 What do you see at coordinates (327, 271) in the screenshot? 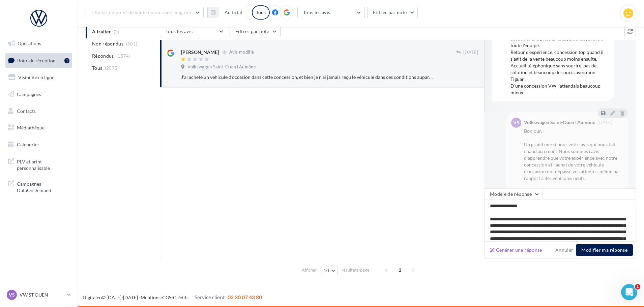
I see `span: 10` at bounding box center [327, 271].